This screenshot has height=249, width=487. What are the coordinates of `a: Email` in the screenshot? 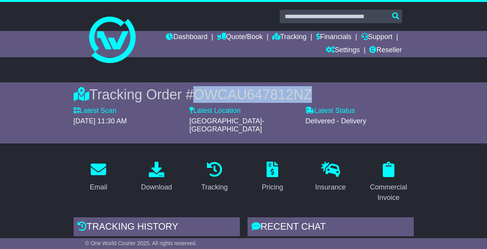 It's located at (98, 177).